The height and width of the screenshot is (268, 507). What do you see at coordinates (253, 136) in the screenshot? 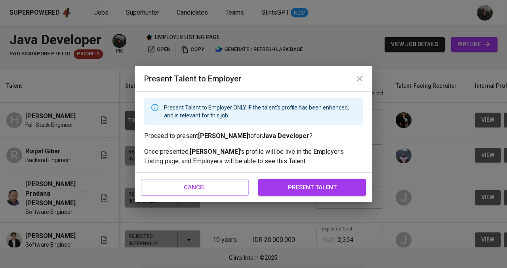
I see `p: Proceed to present to for ?` at bounding box center [253, 136].